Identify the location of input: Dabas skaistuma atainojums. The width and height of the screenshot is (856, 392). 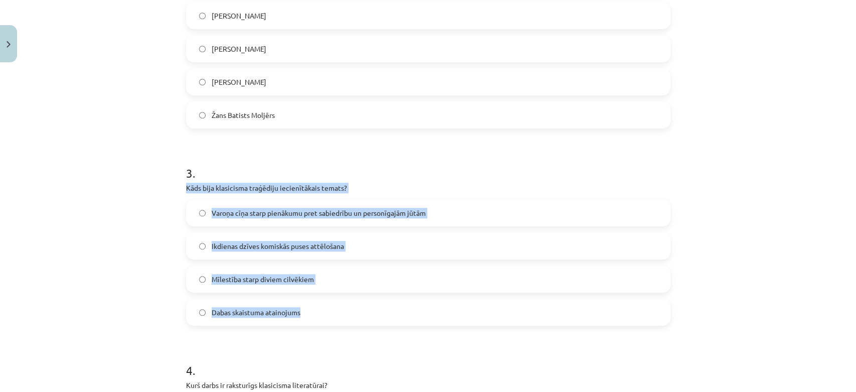
(202, 312).